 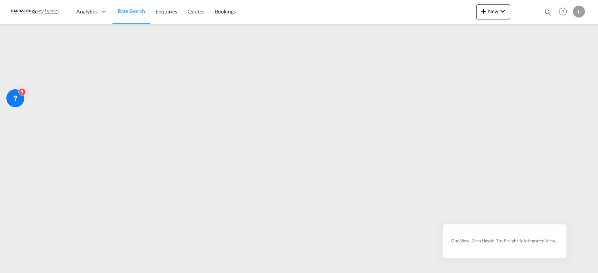 I want to click on div: Help, so click(x=565, y=12).